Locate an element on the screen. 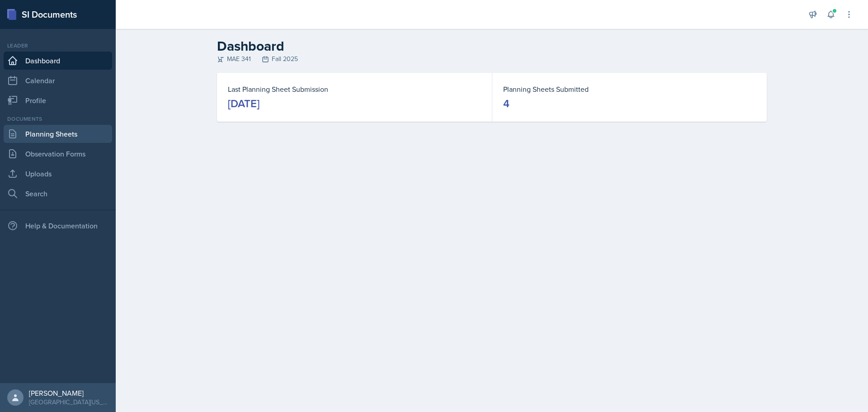 This screenshot has height=412, width=868. a: Planning Sheets is located at coordinates (58, 134).